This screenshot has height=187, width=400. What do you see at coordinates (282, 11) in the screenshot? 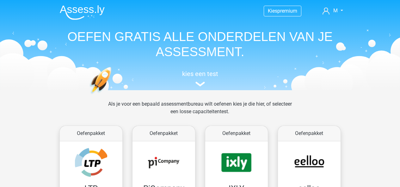
I see `a: Kiespremium` at bounding box center [282, 11].